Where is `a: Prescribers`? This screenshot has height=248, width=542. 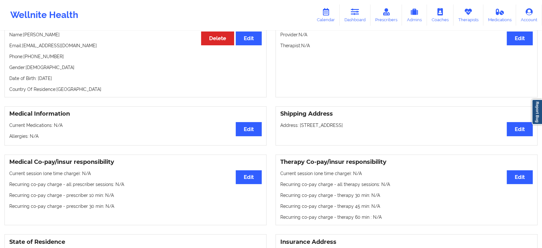 a: Prescribers is located at coordinates (386, 15).